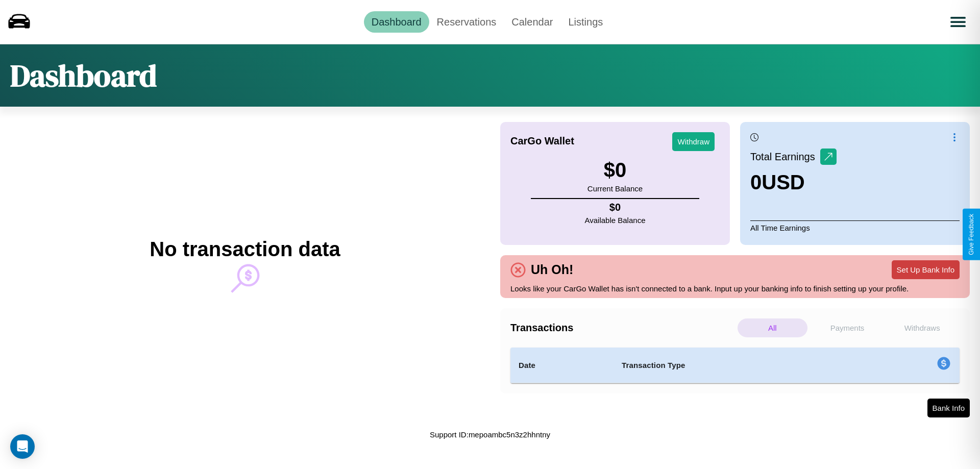  Describe the element at coordinates (615, 220) in the screenshot. I see `p: Available Balance` at that location.